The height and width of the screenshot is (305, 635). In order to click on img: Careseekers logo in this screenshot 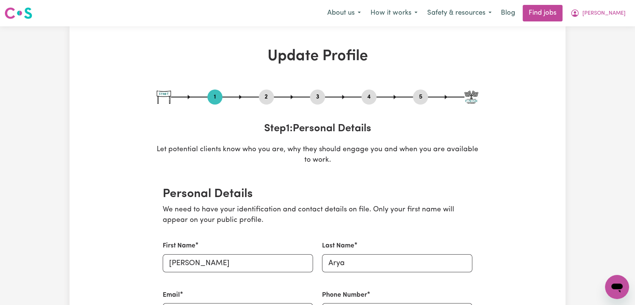, I will do `click(18, 13)`.